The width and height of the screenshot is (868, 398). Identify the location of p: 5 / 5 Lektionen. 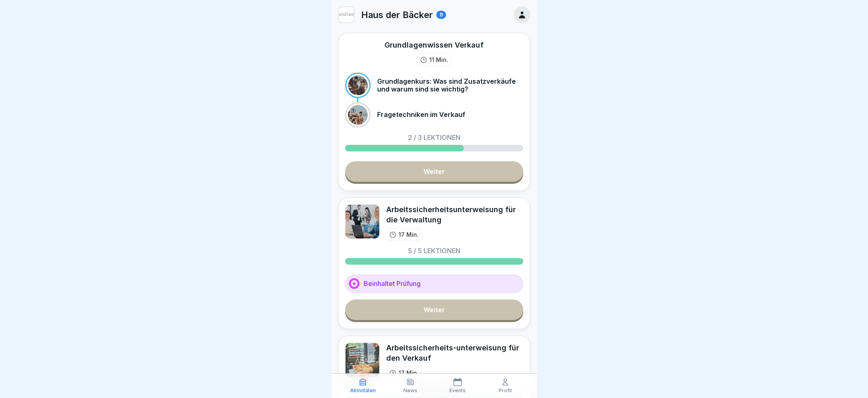
(434, 251).